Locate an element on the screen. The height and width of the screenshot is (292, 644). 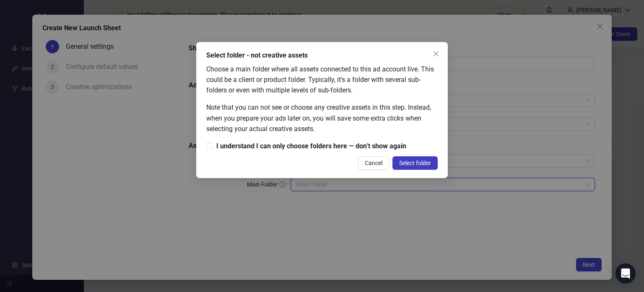
button: Select folder is located at coordinates (415, 163).